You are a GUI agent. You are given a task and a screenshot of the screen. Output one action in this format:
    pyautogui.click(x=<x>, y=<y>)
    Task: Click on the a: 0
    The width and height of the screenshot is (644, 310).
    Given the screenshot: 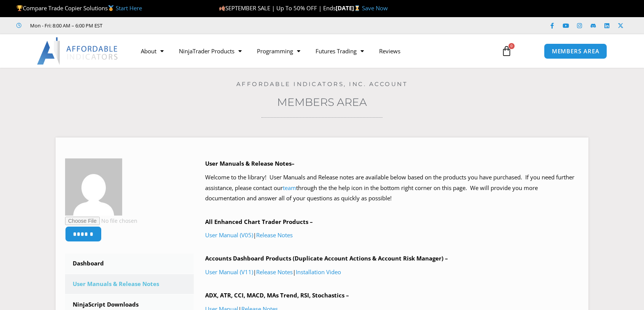 What is the action you would take?
    pyautogui.click(x=506, y=51)
    